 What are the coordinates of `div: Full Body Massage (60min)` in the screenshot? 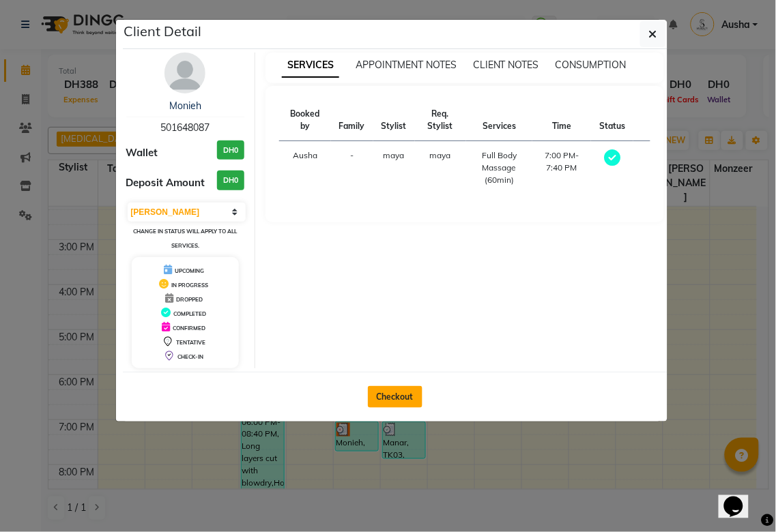 It's located at (498, 168).